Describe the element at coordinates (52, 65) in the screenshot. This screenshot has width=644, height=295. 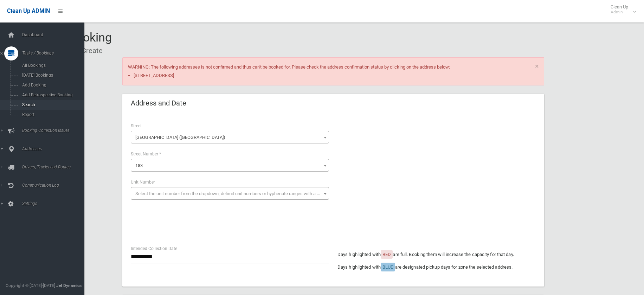
I see `span: All Bookings` at that location.